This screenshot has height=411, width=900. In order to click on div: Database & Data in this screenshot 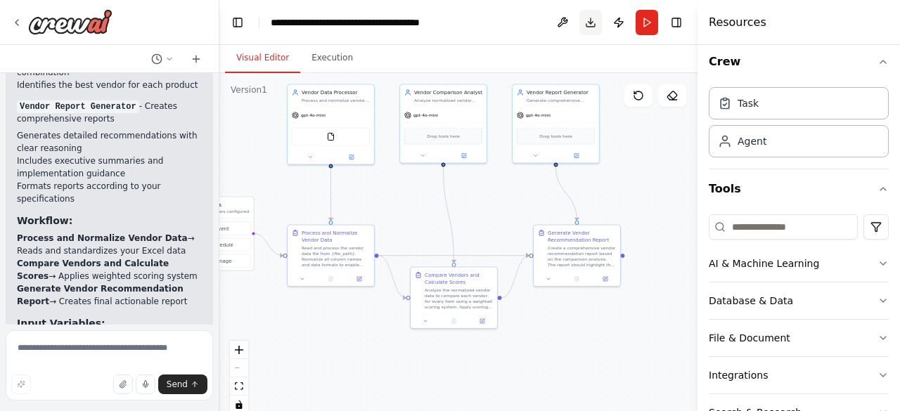, I will do `click(751, 301)`.